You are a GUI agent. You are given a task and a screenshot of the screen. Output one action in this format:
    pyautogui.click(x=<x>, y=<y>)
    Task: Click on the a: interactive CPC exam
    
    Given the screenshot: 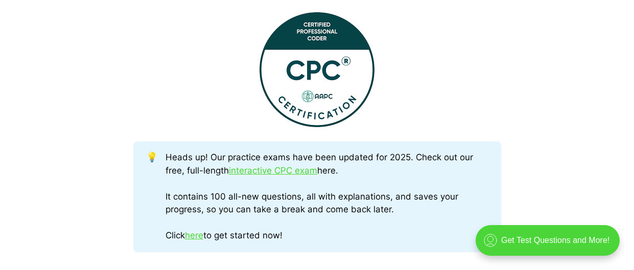 What is the action you would take?
    pyautogui.click(x=273, y=171)
    